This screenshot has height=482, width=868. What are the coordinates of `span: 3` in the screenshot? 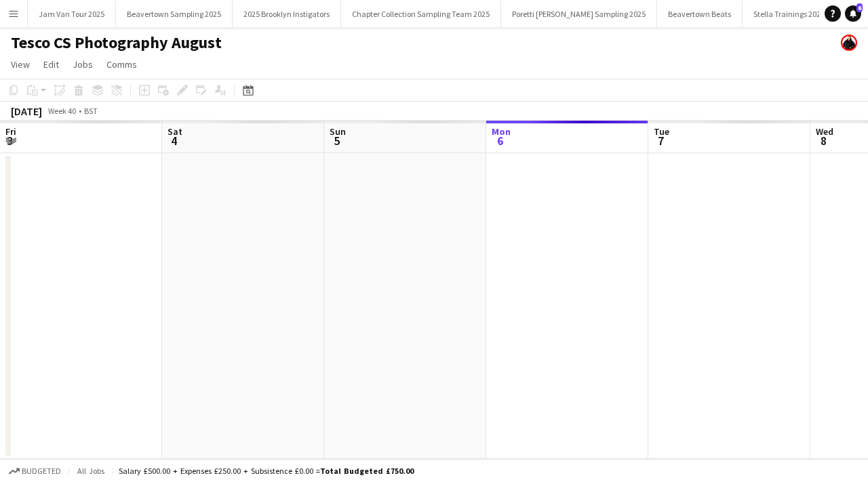 It's located at (9, 141).